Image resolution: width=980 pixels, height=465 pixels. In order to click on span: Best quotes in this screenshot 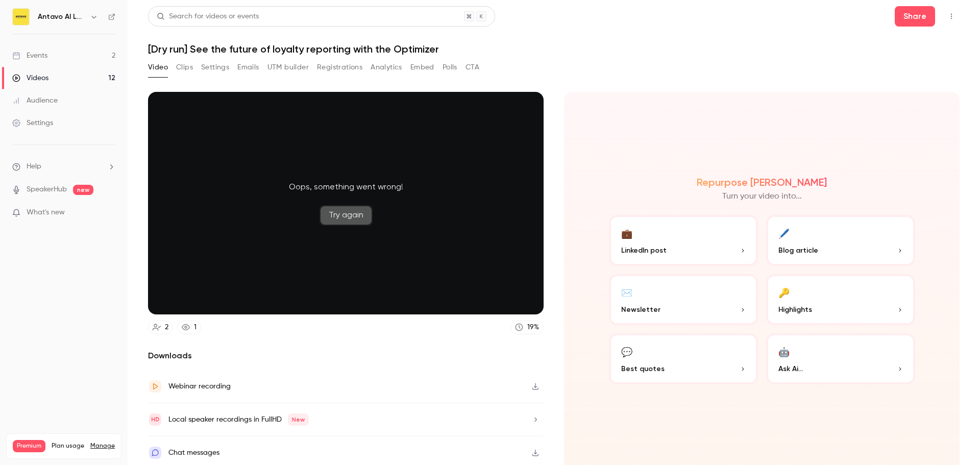, I will do `click(643, 369)`.